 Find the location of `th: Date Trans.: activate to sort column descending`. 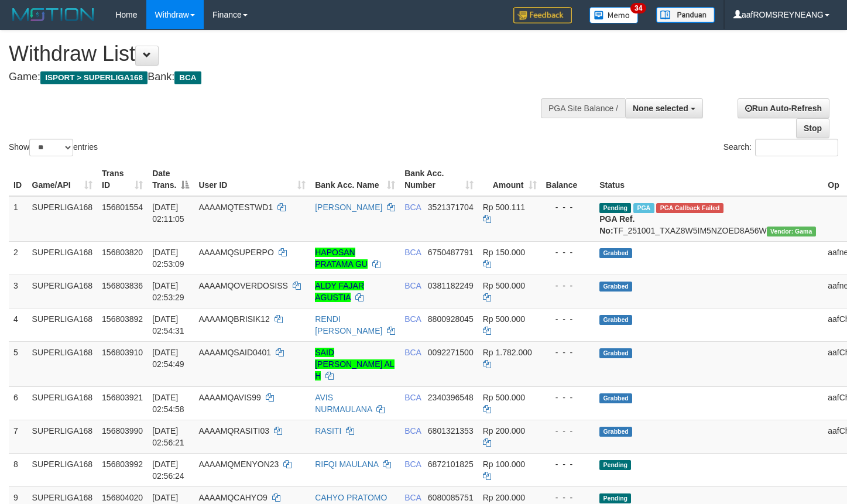

th: Date Trans.: activate to sort column descending is located at coordinates (170, 179).